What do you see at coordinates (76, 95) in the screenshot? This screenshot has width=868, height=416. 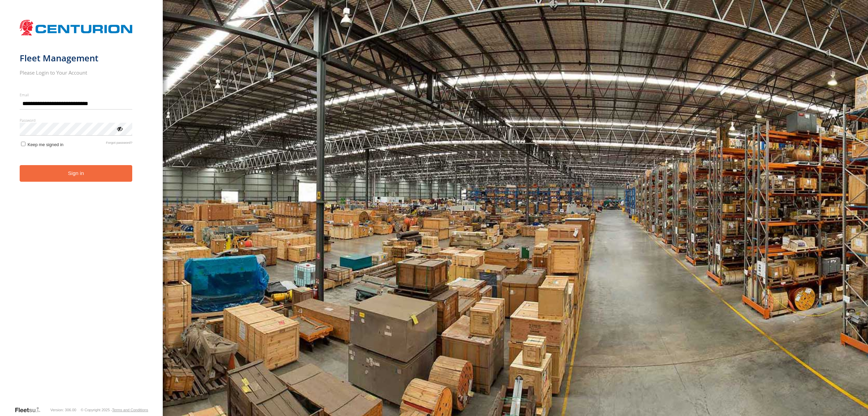 I see `label: Email` at bounding box center [76, 95].